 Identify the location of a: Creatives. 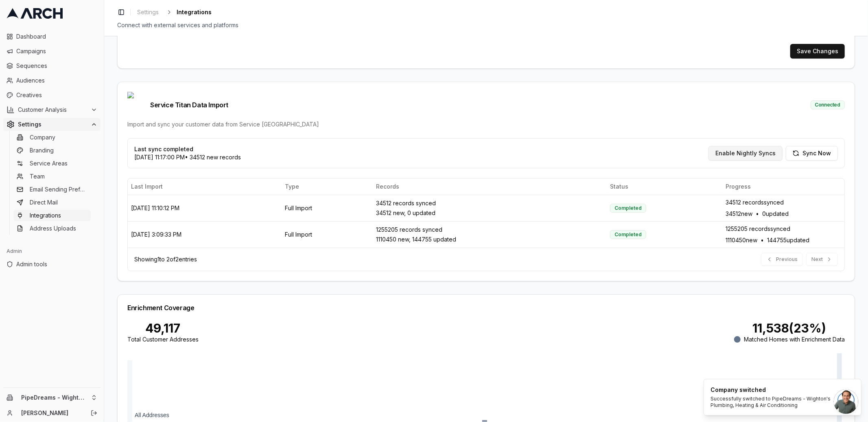
(52, 95).